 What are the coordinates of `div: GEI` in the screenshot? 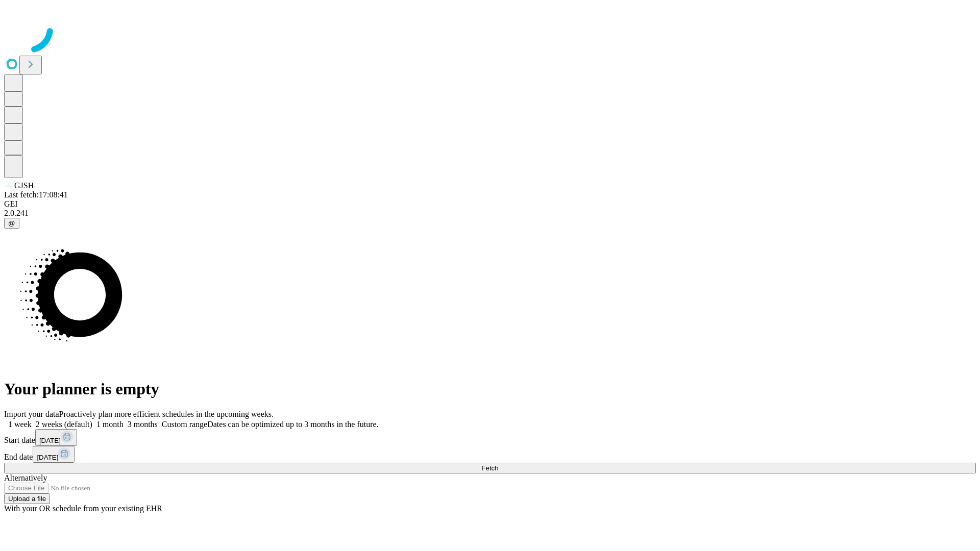 It's located at (490, 204).